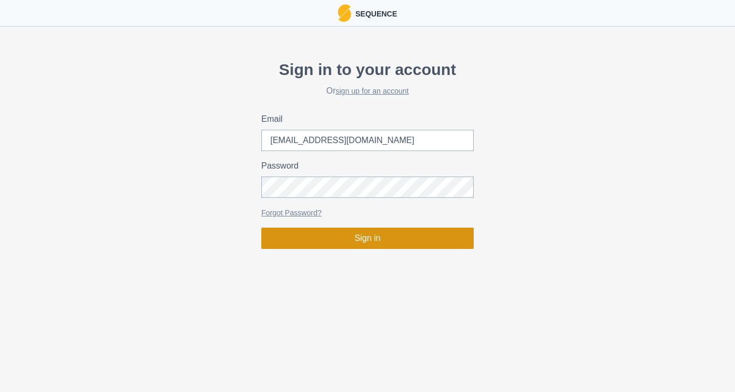 Image resolution: width=735 pixels, height=392 pixels. What do you see at coordinates (364, 119) in the screenshot?
I see `label: Email` at bounding box center [364, 119].